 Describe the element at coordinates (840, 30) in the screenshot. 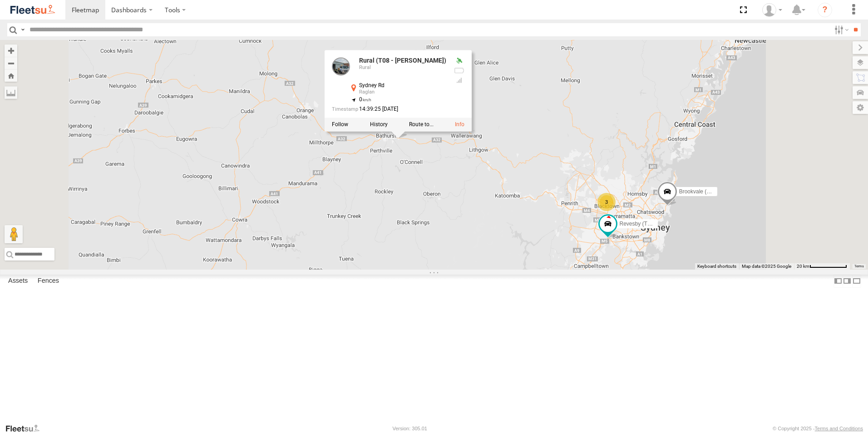

I see `label: Search Filter Options` at that location.